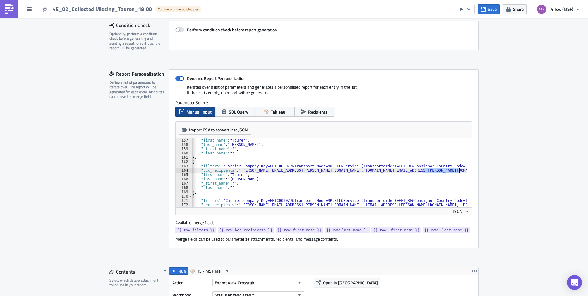 This screenshot has width=588, height=296. I want to click on span: Import CSV to convert into JSON, so click(219, 130).